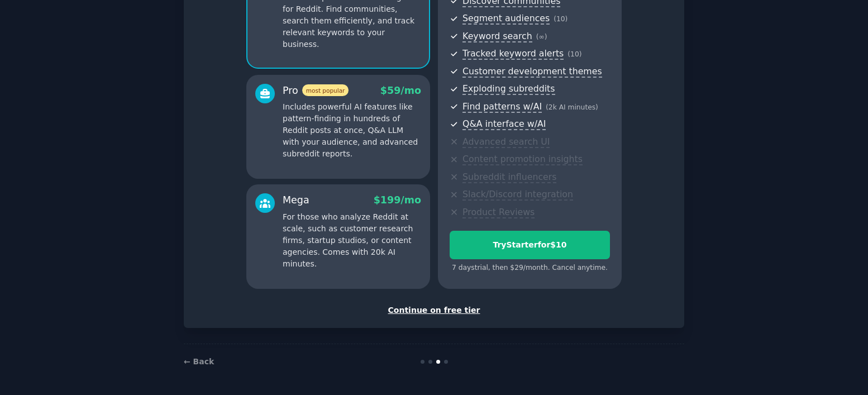 The image size is (868, 395). Describe the element at coordinates (296, 200) in the screenshot. I see `div: Mega` at that location.